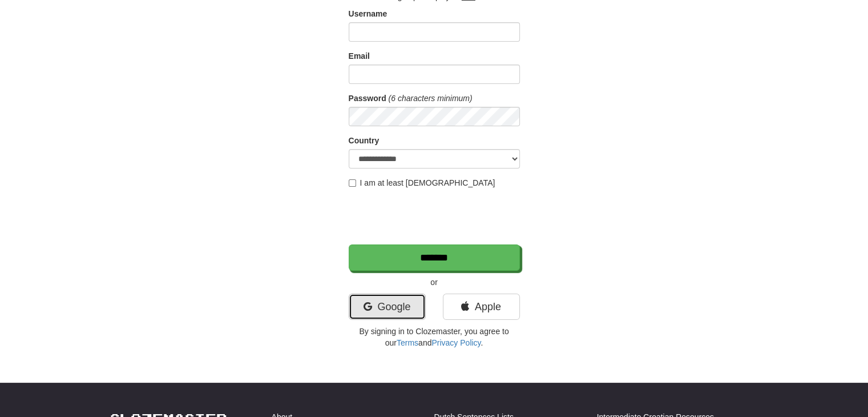 Image resolution: width=868 pixels, height=417 pixels. I want to click on a: Terms, so click(407, 342).